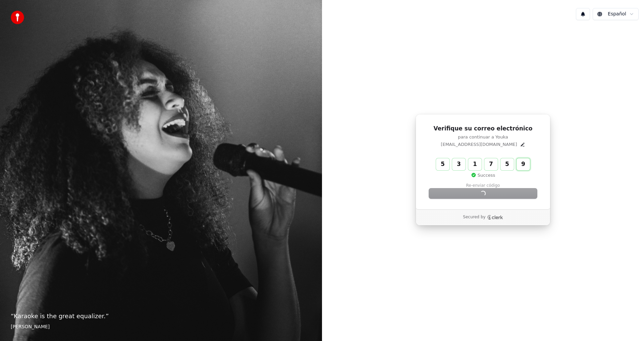 The width and height of the screenshot is (644, 341). Describe the element at coordinates (483, 137) in the screenshot. I see `p: para continuar a Youka` at that location.